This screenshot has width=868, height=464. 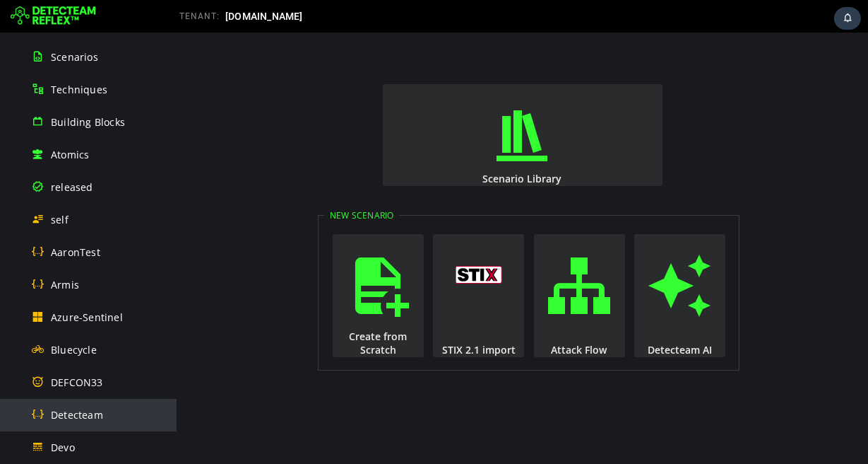 What do you see at coordinates (74, 57) in the screenshot?
I see `span: Scenarios` at bounding box center [74, 57].